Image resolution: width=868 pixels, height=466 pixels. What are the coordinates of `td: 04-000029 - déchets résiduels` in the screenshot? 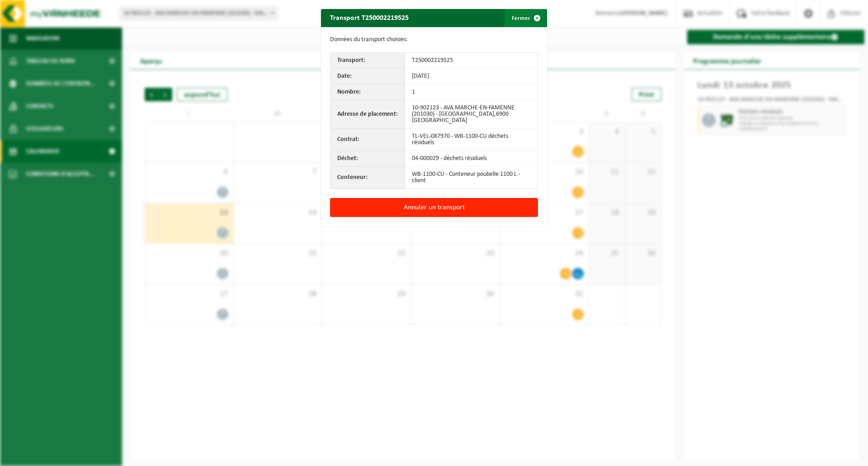 It's located at (471, 159).